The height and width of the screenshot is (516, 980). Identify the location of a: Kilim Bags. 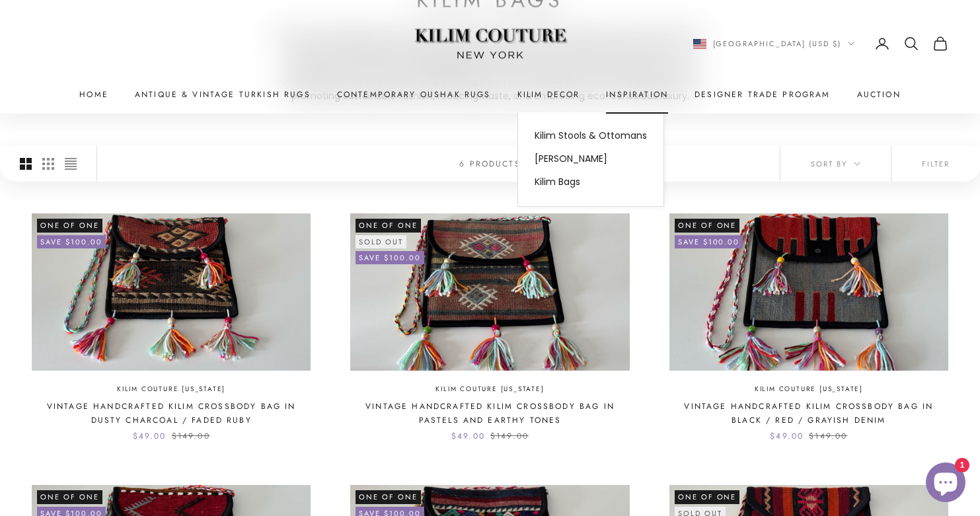
(590, 182).